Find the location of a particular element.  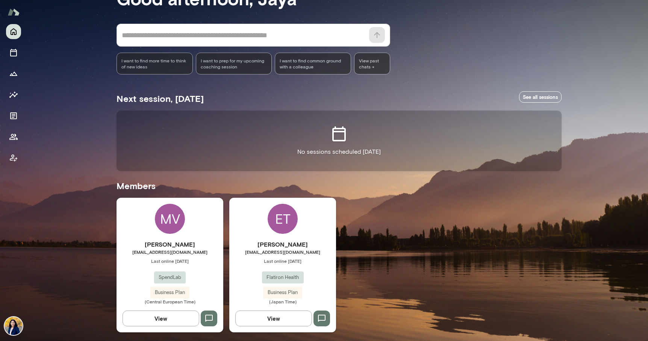

button: Members is located at coordinates (14, 137).